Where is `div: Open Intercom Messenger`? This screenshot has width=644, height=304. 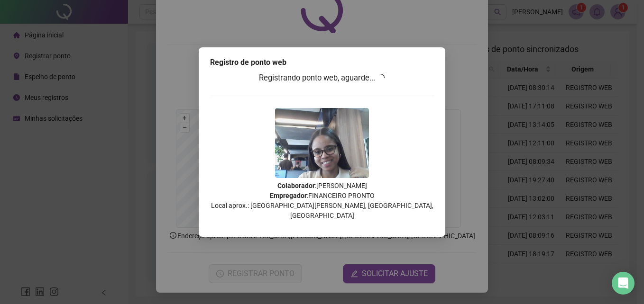
div: Open Intercom Messenger is located at coordinates (623, 283).